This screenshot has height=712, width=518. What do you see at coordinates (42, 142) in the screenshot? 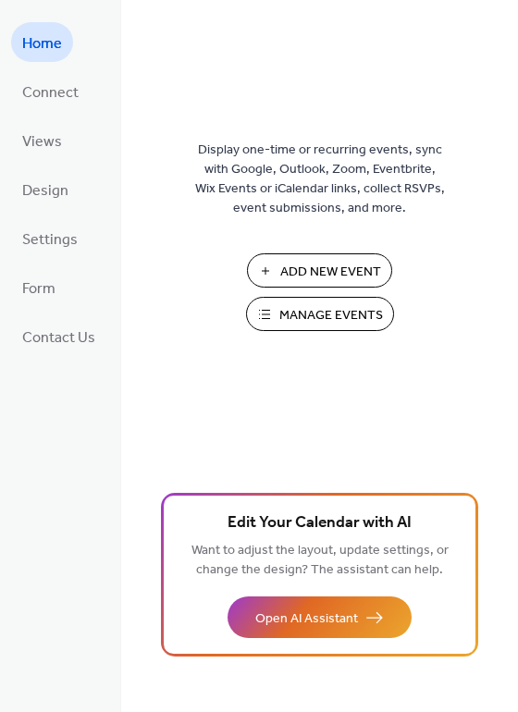
I see `span: Views` at bounding box center [42, 142].